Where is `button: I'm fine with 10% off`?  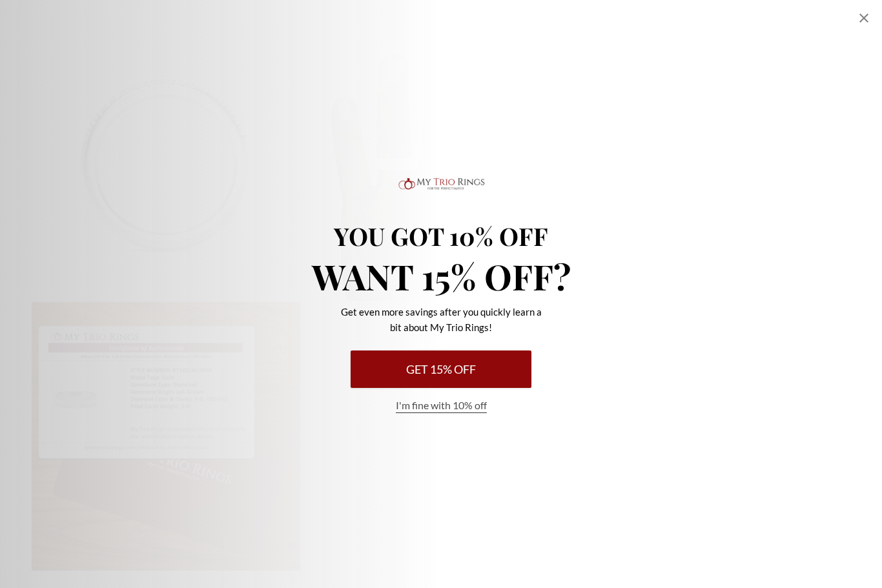 button: I'm fine with 10% off is located at coordinates (441, 405).